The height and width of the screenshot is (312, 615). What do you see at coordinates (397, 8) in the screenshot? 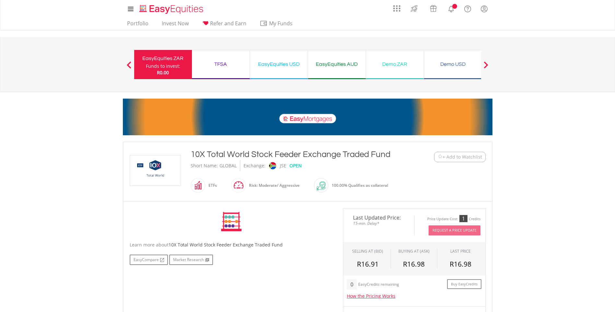
I see `img: grid-menu-icon.svg` at bounding box center [397, 8].